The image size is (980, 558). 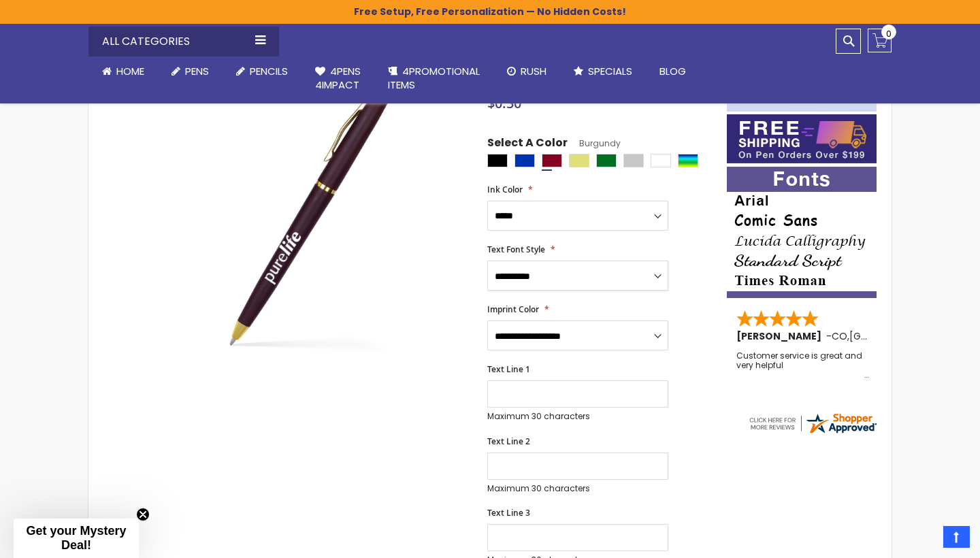 I want to click on span: Rush, so click(x=533, y=71).